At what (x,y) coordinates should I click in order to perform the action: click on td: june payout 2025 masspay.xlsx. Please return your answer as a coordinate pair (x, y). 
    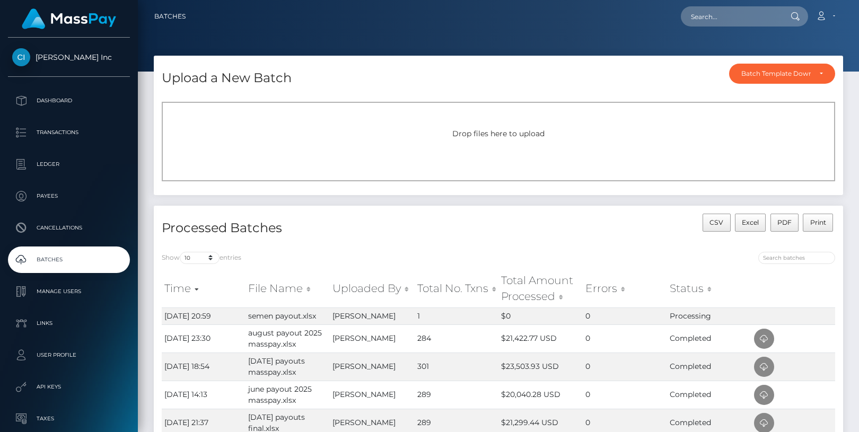
    Looking at the image, I should click on (287, 395).